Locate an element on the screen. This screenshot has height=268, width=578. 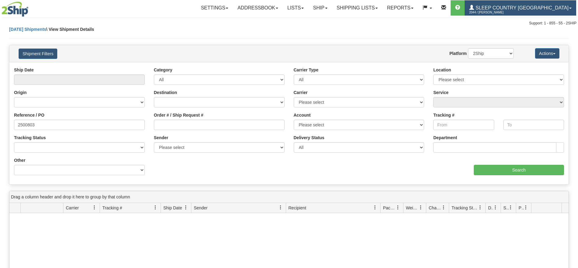
span: Carrier is located at coordinates (72, 207).